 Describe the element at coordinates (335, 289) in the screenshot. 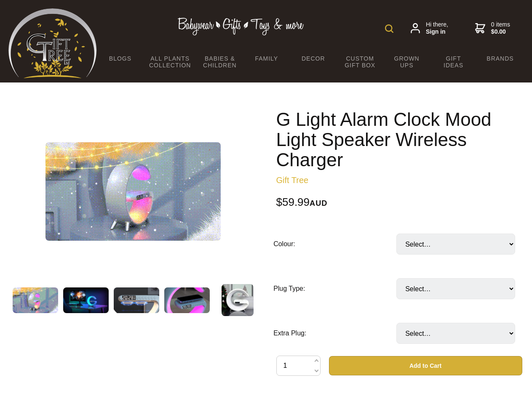

I see `td: Plug Type:` at that location.